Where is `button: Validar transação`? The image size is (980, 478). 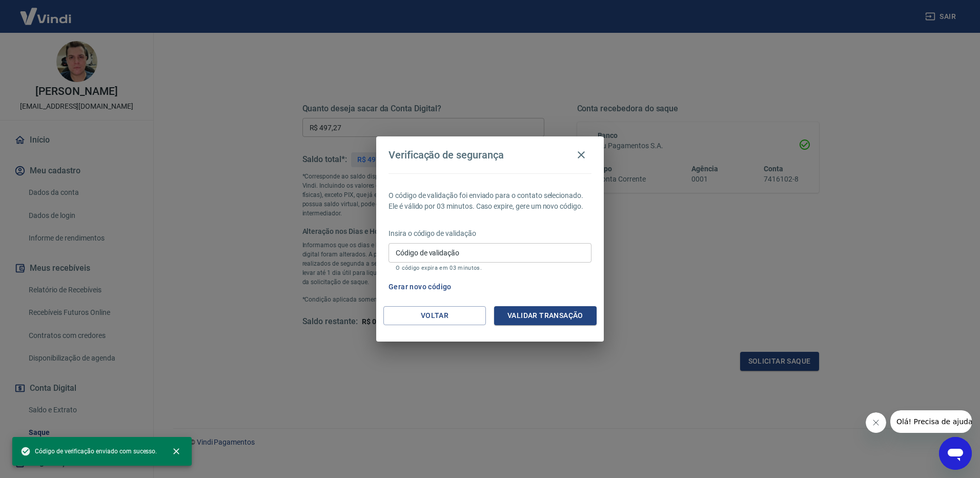
button: Validar transação is located at coordinates (545, 315).